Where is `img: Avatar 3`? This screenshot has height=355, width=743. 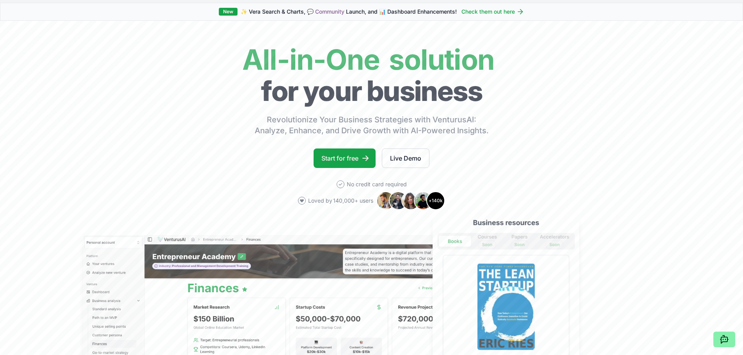
img: Avatar 3 is located at coordinates (411, 201).